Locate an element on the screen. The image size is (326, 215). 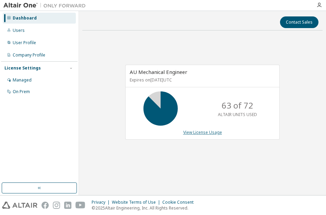
div: License Settings is located at coordinates (23, 68).